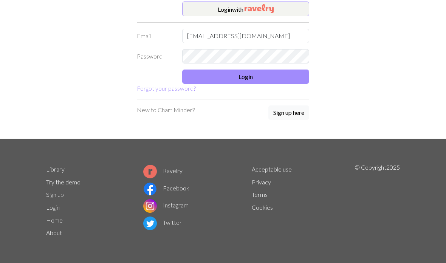 The image size is (446, 263). What do you see at coordinates (150, 223) in the screenshot?
I see `img: Twitter logo` at bounding box center [150, 223].